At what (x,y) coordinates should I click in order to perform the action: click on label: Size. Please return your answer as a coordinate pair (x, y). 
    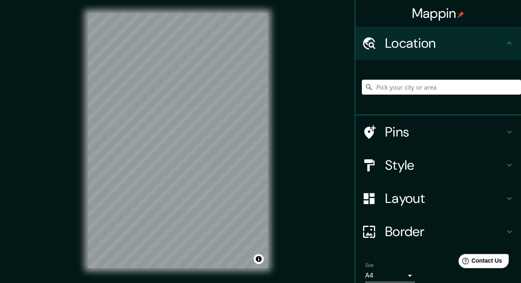
    Looking at the image, I should click on (369, 265).